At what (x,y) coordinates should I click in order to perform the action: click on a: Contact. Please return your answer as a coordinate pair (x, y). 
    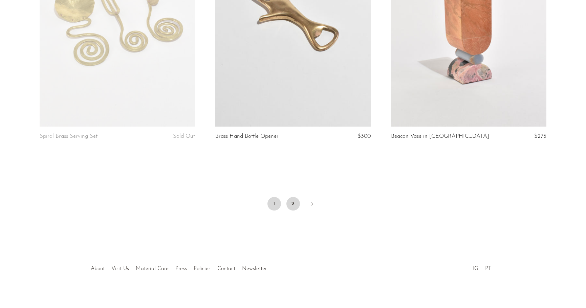
    Looking at the image, I should click on (226, 269).